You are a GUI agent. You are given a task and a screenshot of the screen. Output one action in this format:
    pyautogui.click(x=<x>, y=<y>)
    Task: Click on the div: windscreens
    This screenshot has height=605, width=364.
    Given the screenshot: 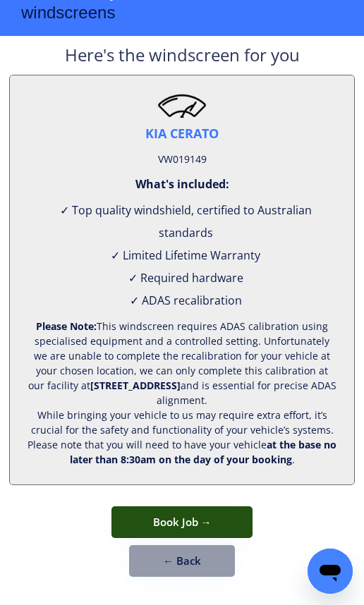 What is the action you would take?
    pyautogui.click(x=68, y=14)
    